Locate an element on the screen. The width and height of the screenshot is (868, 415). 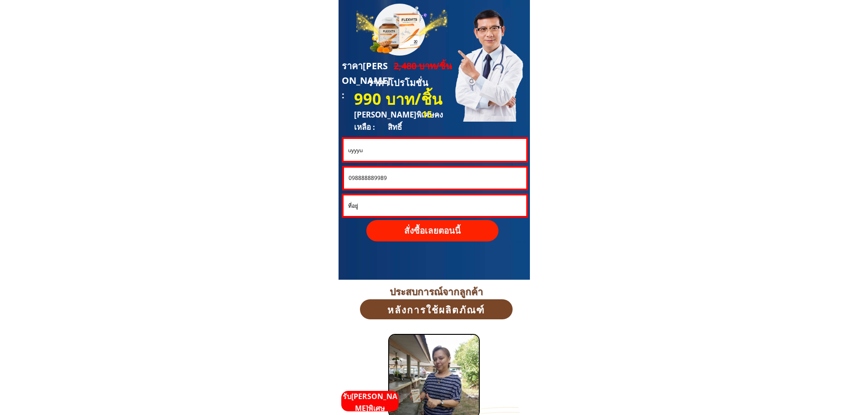
h3: ประสบการณ์จากลูกค้า is located at coordinates (436, 290).